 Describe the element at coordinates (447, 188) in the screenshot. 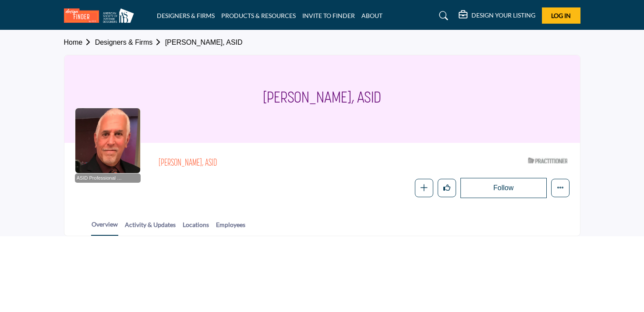

I see `button: Like` at that location.